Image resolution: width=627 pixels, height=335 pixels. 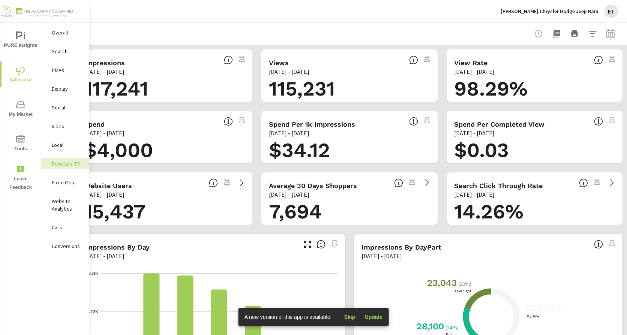 What do you see at coordinates (612, 11) in the screenshot?
I see `div: ET` at bounding box center [612, 11].